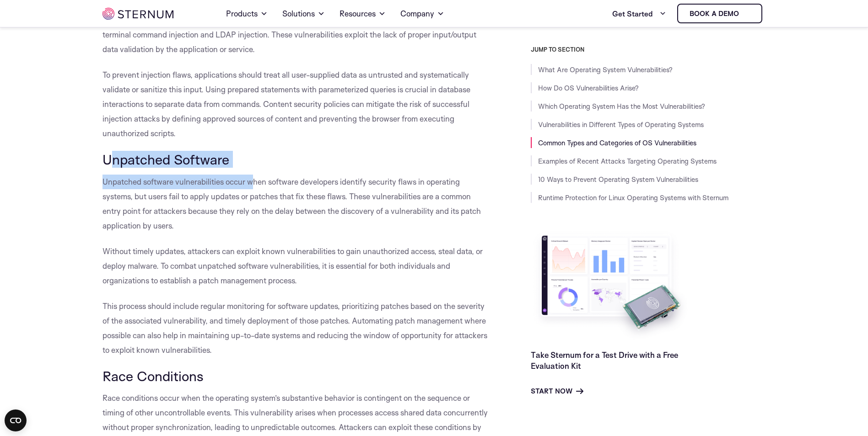  I want to click on span: Unpatched Software, so click(166, 159).